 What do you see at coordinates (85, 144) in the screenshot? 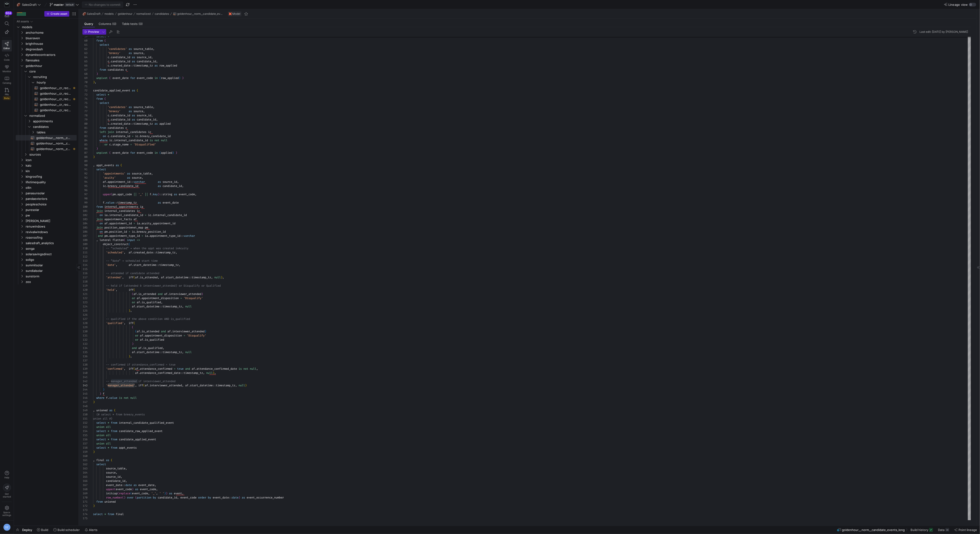
I see `div: 85` at bounding box center [85, 144].